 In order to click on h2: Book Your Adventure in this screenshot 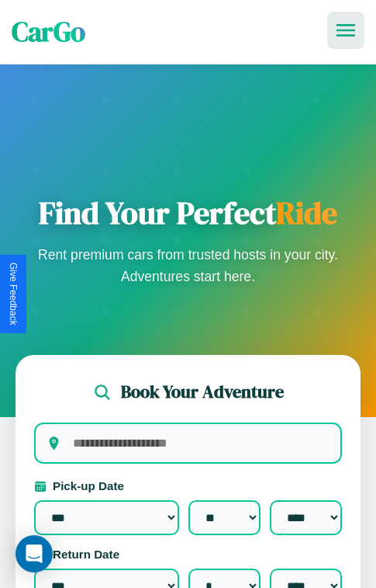, I will do `click(203, 391)`.